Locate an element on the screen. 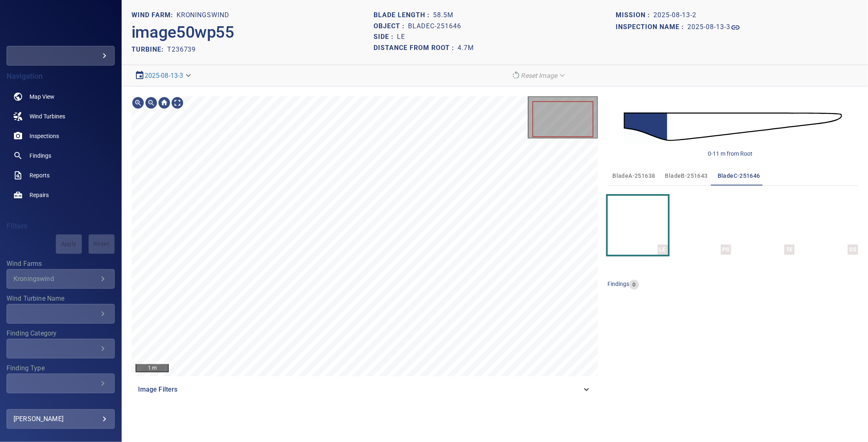  span: Map View is located at coordinates (42, 97).